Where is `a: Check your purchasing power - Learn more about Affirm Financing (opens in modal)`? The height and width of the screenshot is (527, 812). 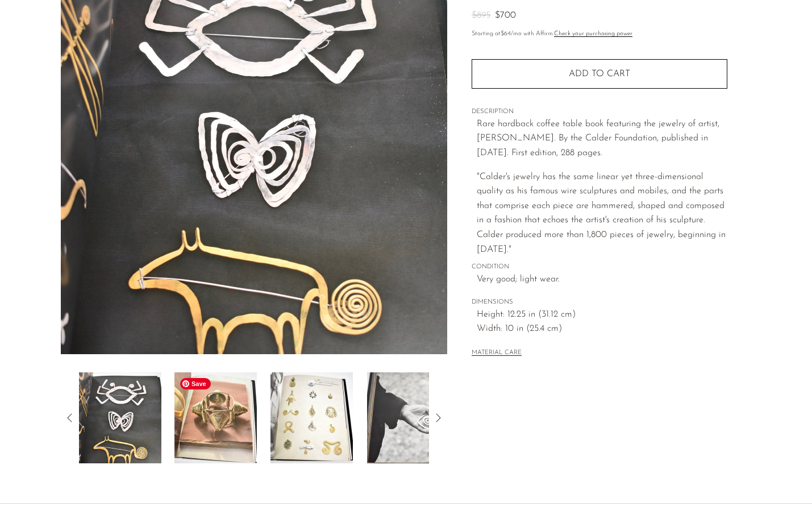 a: Check your purchasing power - Learn more about Affirm Financing (opens in modal) is located at coordinates (594, 34).